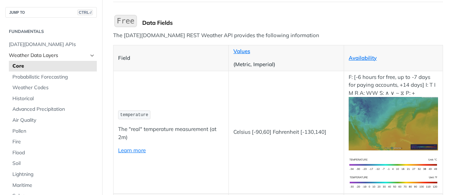 This screenshot has height=195, width=454. I want to click on span: Flood, so click(54, 153).